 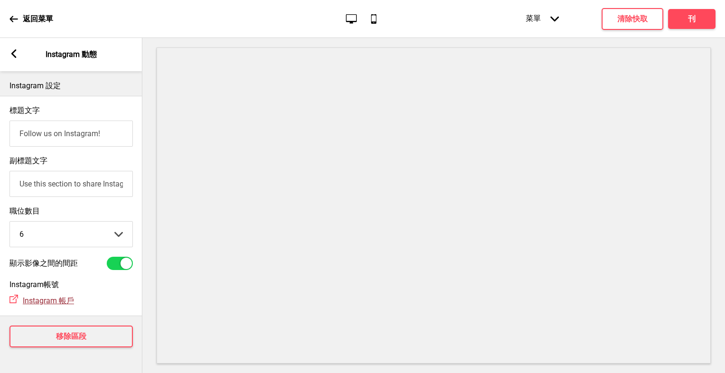 What do you see at coordinates (534, 19) in the screenshot?
I see `font: 菜單` at bounding box center [534, 19].